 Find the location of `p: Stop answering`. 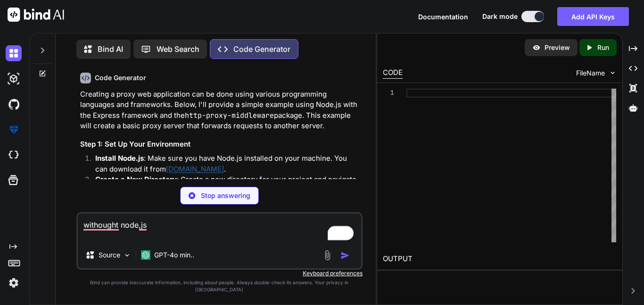

p: Stop answering is located at coordinates (226, 196).